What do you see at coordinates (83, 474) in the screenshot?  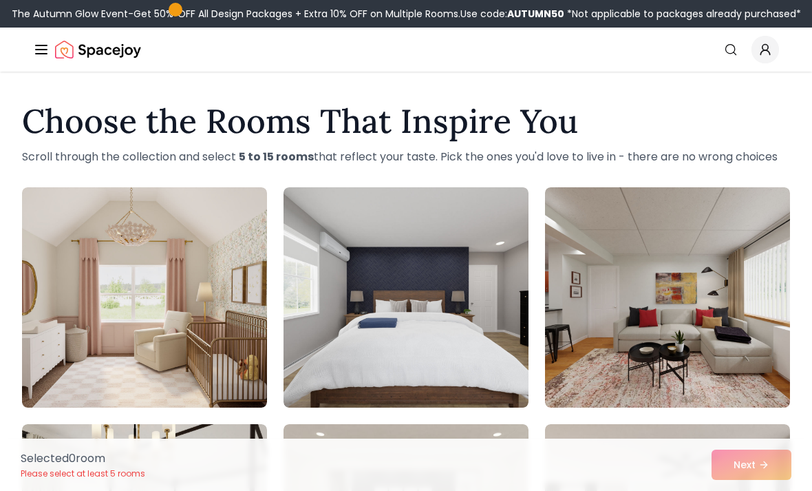 I see `p: Please select at least 5 rooms` at bounding box center [83, 474].